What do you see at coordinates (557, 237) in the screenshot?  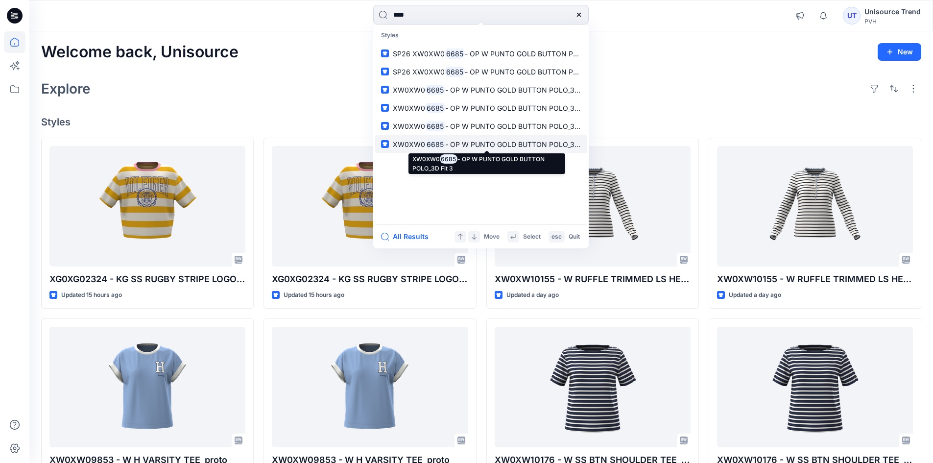 I see `p: esc` at bounding box center [557, 237].